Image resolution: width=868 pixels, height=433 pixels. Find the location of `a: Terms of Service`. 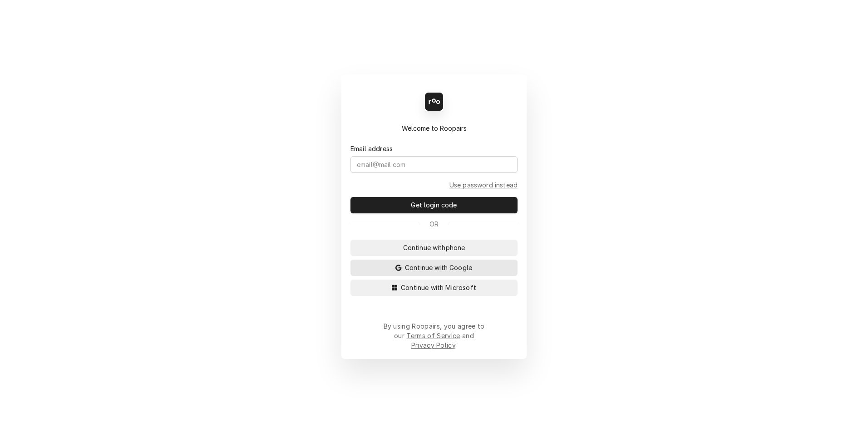

a: Terms of Service is located at coordinates (433, 335).